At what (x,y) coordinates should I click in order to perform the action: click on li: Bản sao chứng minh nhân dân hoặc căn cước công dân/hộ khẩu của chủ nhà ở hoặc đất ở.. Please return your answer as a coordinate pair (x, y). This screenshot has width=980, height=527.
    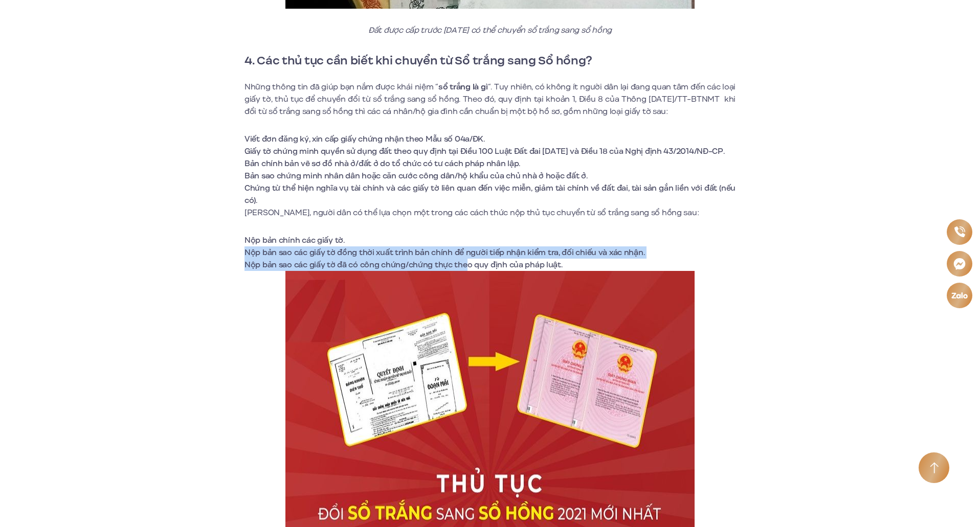
    Looking at the image, I should click on (490, 176).